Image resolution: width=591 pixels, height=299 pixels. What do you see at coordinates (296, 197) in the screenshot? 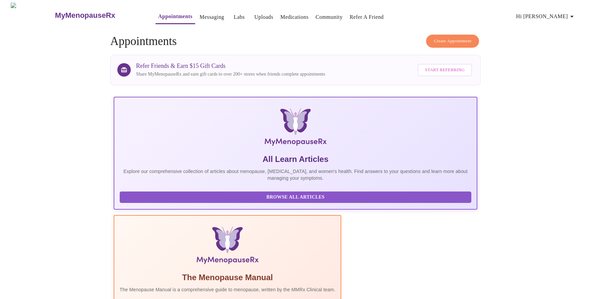
I see `span: Browse All Articles` at bounding box center [296, 197].